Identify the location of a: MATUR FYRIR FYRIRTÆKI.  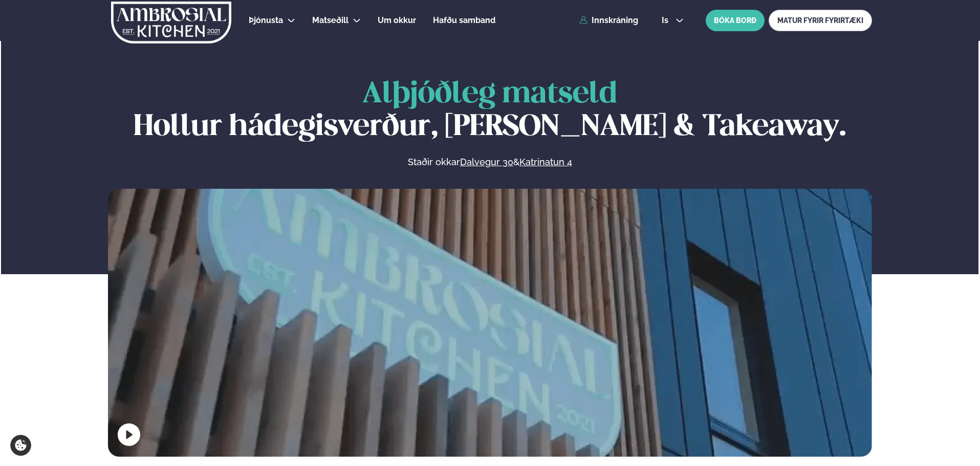
(820, 20).